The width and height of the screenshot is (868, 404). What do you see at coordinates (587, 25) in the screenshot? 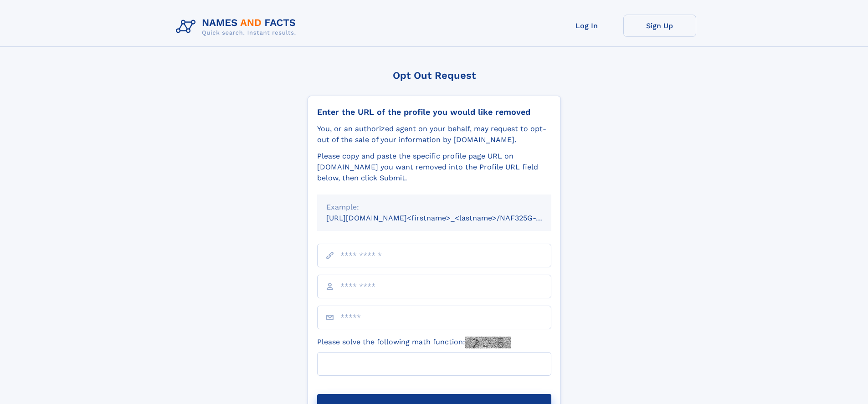
I see `a: Log In` at bounding box center [587, 25].